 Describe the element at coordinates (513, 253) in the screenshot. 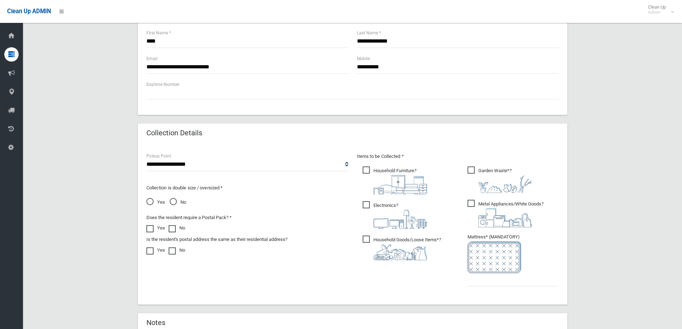

I see `span: Mattress* (MANDATORY)` at that location.